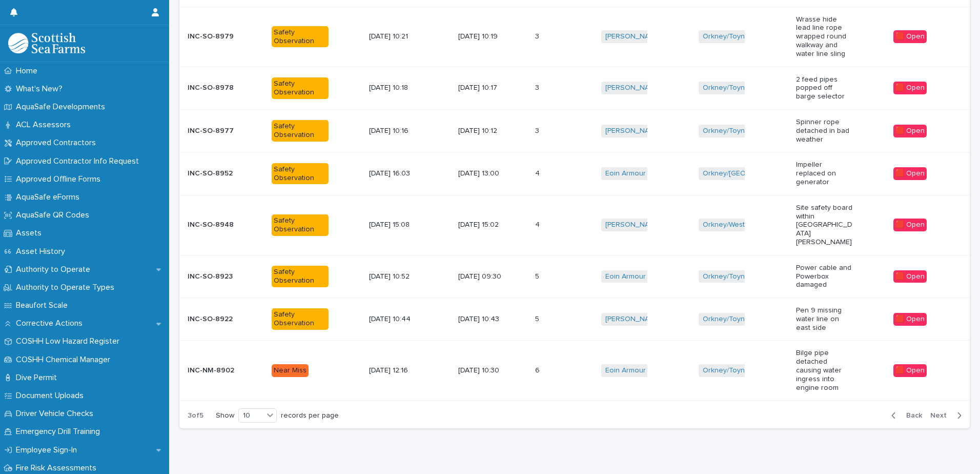 The height and width of the screenshot is (474, 980). Describe the element at coordinates (212, 87) in the screenshot. I see `p: INC-SO-8978` at that location.